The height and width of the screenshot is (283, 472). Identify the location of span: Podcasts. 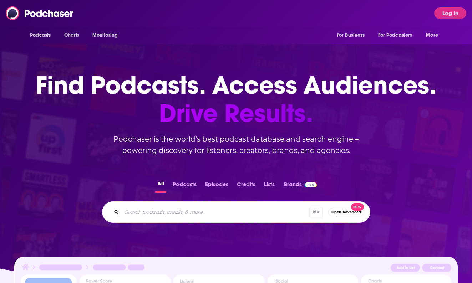
(40, 35).